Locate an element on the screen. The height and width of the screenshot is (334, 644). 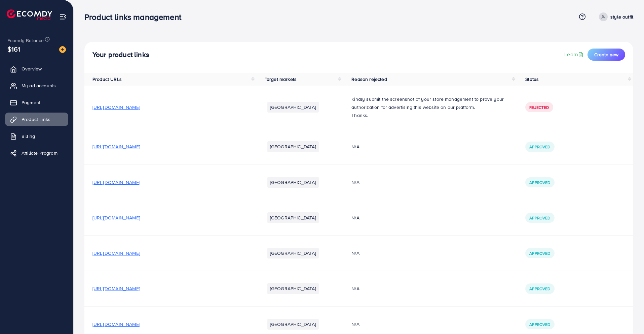
h4: Your product links is located at coordinates (120, 55).